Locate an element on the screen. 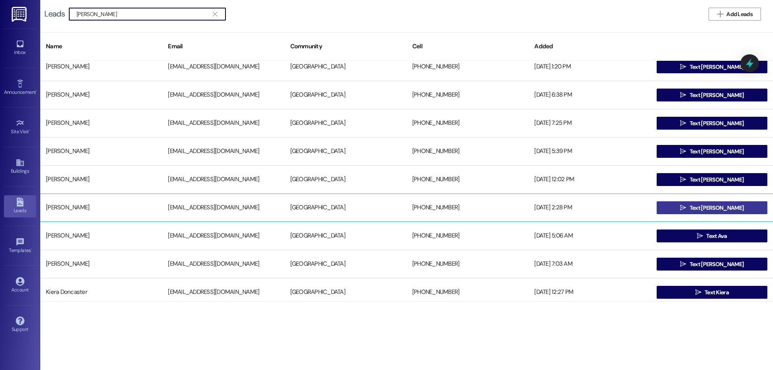  div: Added is located at coordinates (590, 46).